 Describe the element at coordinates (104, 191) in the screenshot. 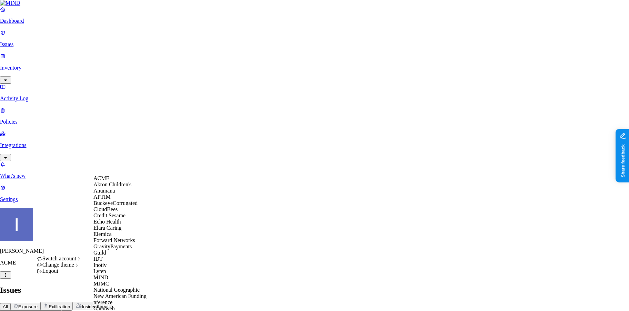

I see `span: Anumana` at that location.